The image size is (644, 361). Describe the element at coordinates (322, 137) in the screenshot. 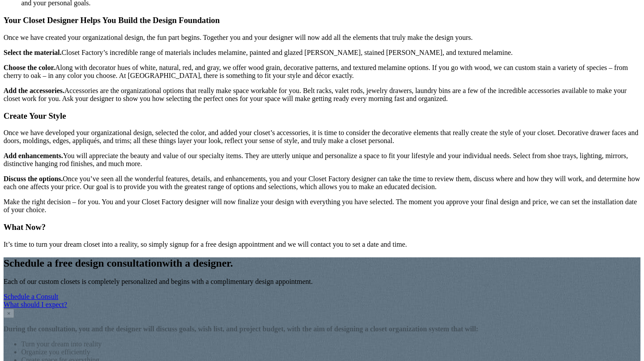

I see `p: Once we have developed your organizational design, selected the color, and added your closet’s ac...` at that location.